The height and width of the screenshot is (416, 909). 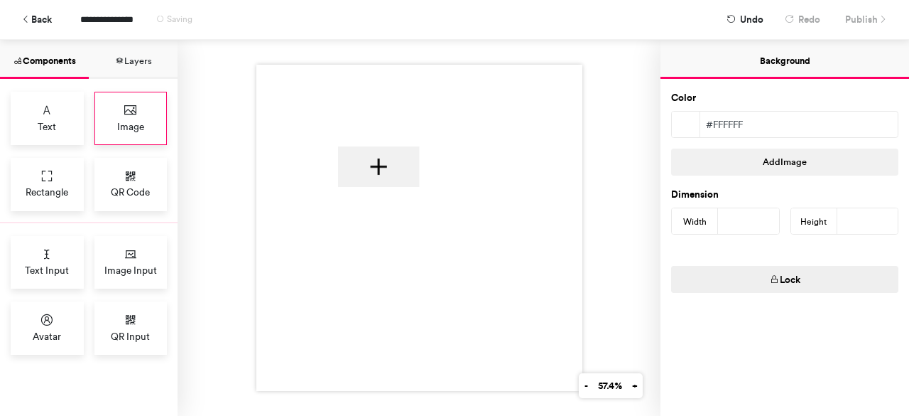 I want to click on span: QR Code, so click(x=130, y=192).